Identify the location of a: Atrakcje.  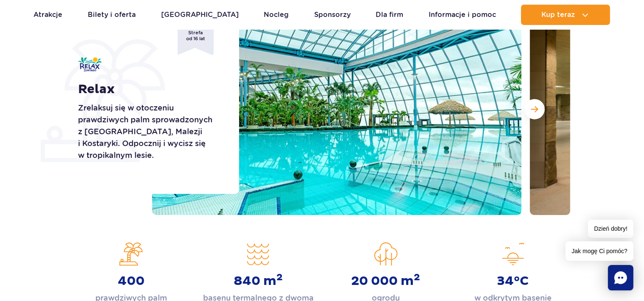
(48, 15).